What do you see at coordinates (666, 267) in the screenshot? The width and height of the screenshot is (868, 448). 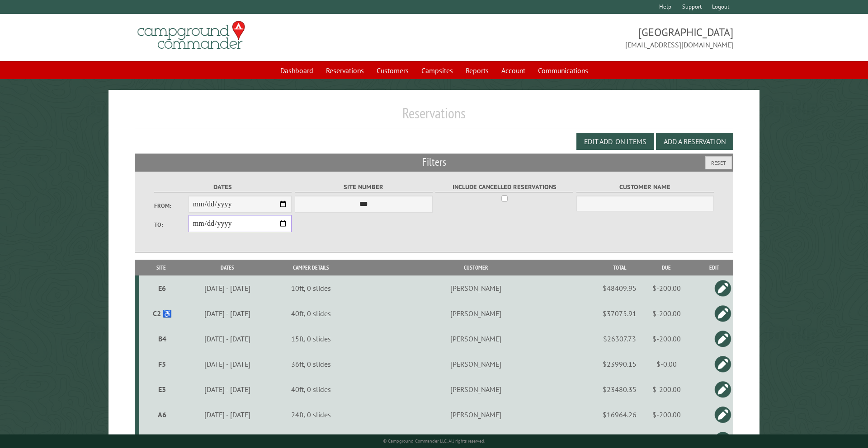 I see `th: Due` at bounding box center [666, 267].